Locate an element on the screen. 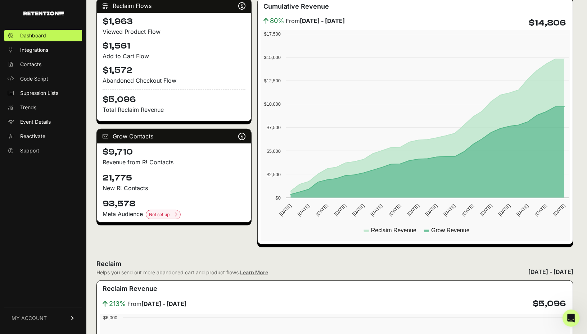  span: Reactivate is located at coordinates (33, 136).